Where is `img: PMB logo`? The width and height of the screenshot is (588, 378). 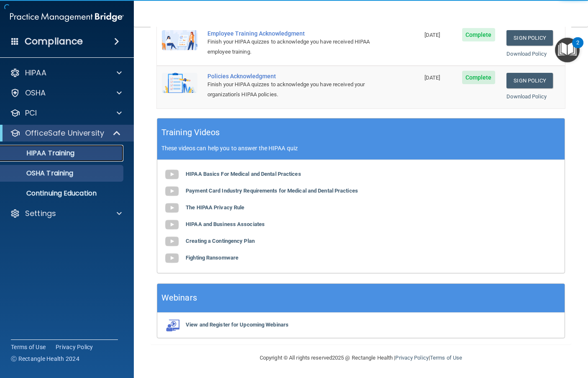 img: PMB logo is located at coordinates (67, 17).